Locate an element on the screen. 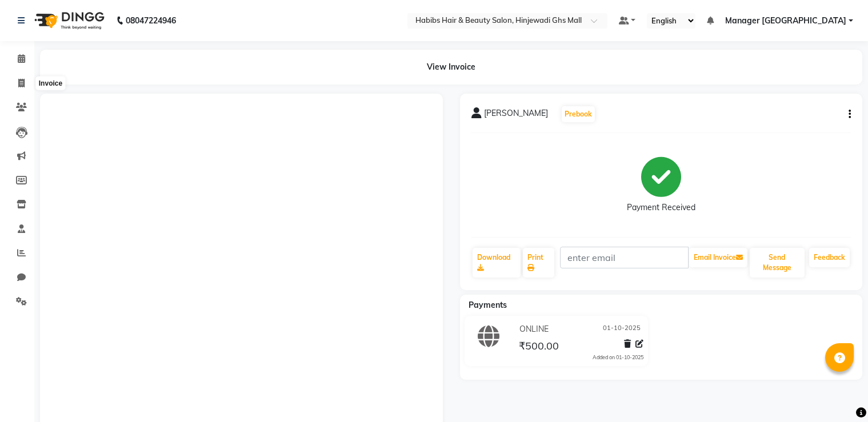  a: Feedback is located at coordinates (829, 258).